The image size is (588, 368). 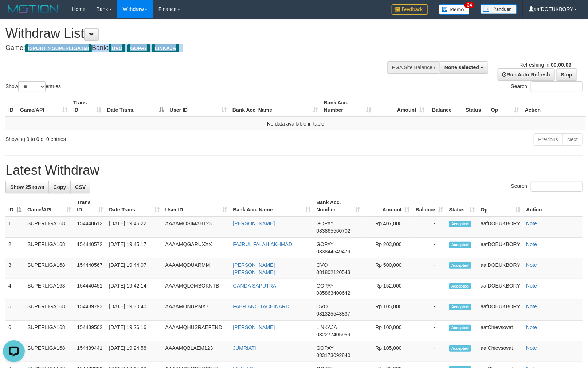 What do you see at coordinates (561, 65) in the screenshot?
I see `strong: 00:00:09` at bounding box center [561, 65].